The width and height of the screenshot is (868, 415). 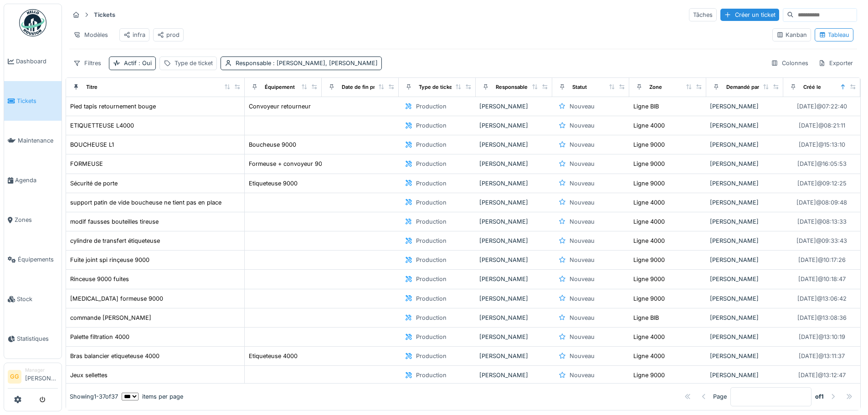 What do you see at coordinates (87, 164) in the screenshot?
I see `div: FORMEUSE` at bounding box center [87, 164].